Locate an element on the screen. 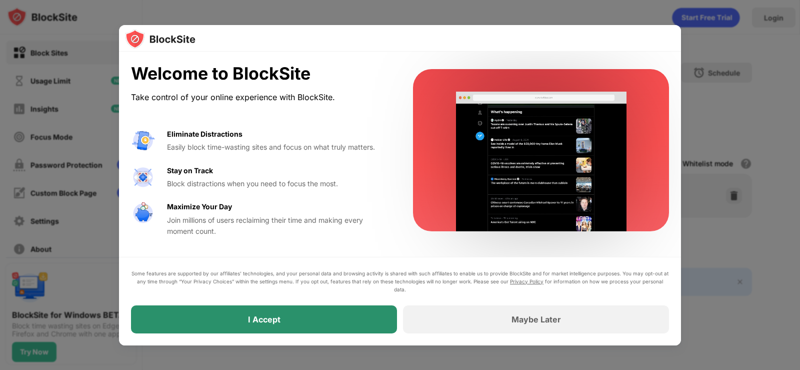  div: Easily block time-wasting sites and focus on what truly matters. is located at coordinates (278, 147).